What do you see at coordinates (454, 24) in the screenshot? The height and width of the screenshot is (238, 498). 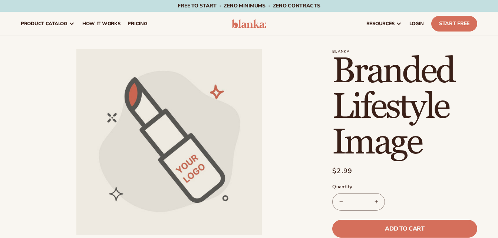 I see `a: Start Free` at bounding box center [454, 24].